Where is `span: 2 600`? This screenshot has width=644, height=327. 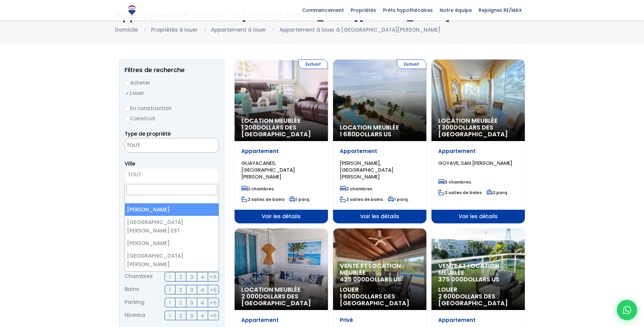 span: 2 600 is located at coordinates (447, 296).